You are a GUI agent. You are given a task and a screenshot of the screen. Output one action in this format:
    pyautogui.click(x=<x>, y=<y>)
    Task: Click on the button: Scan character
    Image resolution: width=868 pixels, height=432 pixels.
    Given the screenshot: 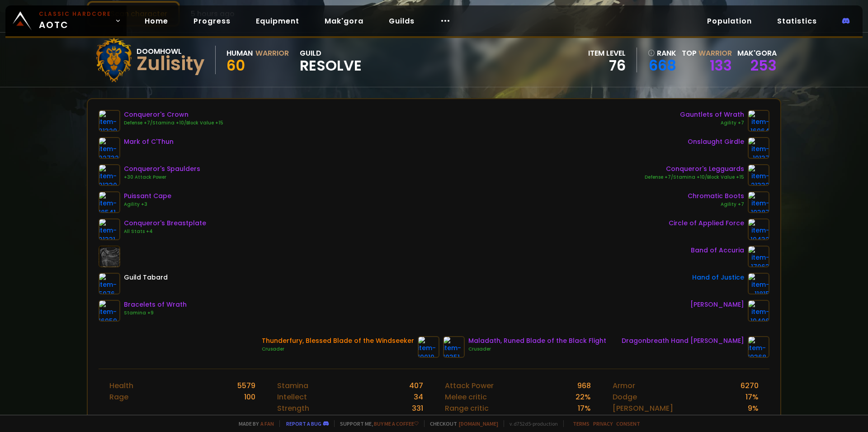 What is the action you would take?
    pyautogui.click(x=134, y=13)
    